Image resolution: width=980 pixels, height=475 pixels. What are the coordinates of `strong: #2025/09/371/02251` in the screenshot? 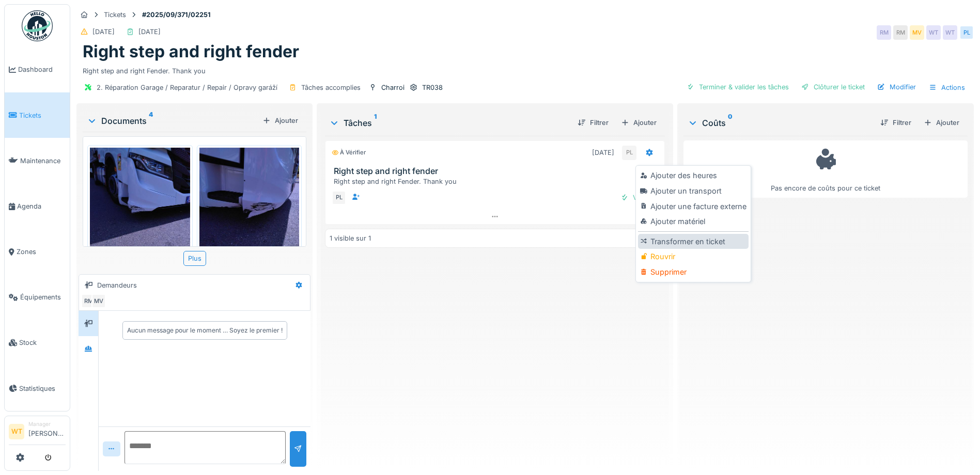 It's located at (176, 14).